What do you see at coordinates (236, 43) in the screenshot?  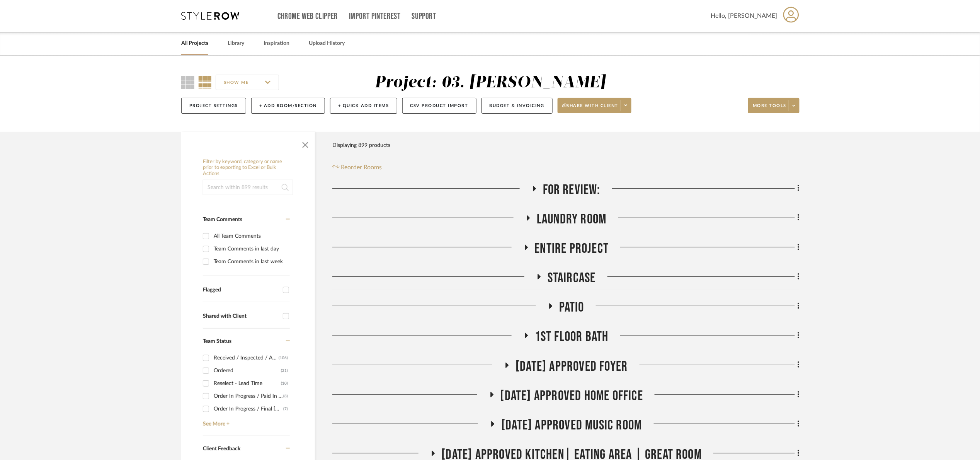 I see `a: Library` at bounding box center [236, 43].